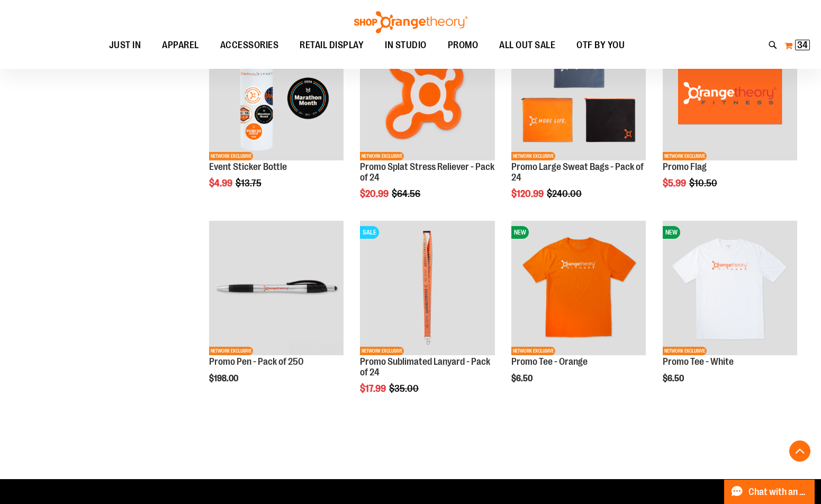 The width and height of the screenshot is (821, 504). I want to click on img: Product image for Splat Stress Reliever - Pack of 24, so click(427, 93).